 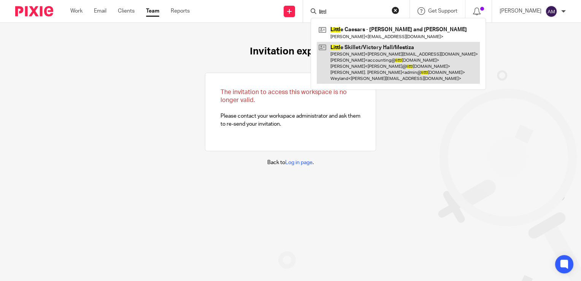 I want to click on img: svg%3E, so click(x=552, y=11).